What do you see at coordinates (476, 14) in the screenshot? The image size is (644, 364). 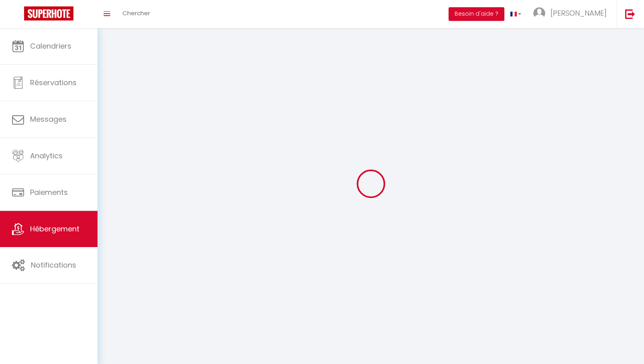 I see `button: Besoin d'aide ?` at bounding box center [476, 14].